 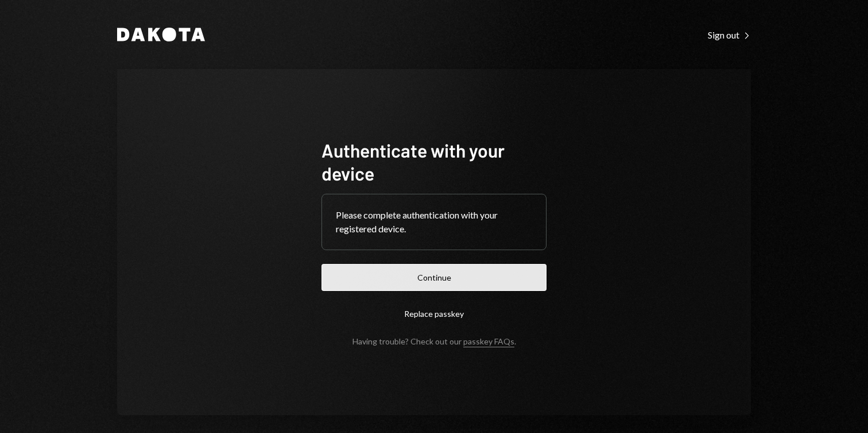 What do you see at coordinates (434, 277) in the screenshot?
I see `button: Continue` at bounding box center [434, 277].